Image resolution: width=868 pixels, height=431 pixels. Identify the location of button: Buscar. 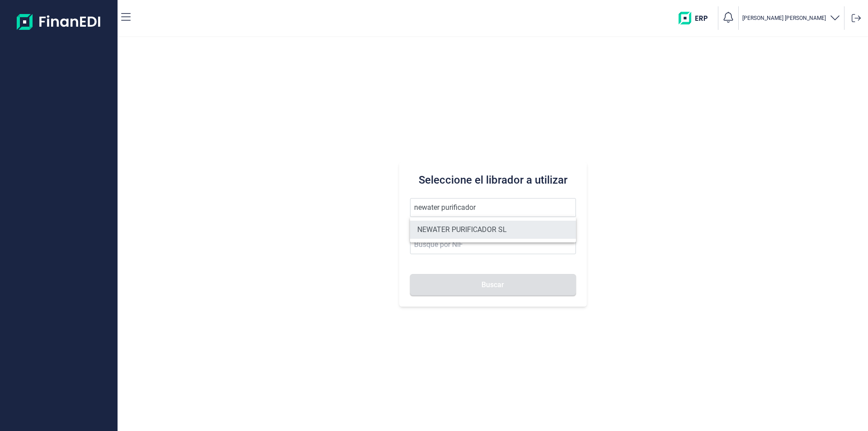
(493, 285).